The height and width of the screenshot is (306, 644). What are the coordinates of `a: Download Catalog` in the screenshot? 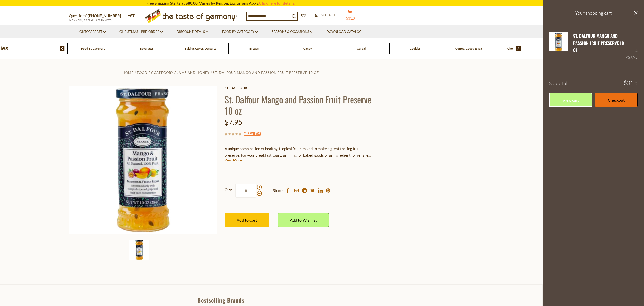 It's located at (344, 32).